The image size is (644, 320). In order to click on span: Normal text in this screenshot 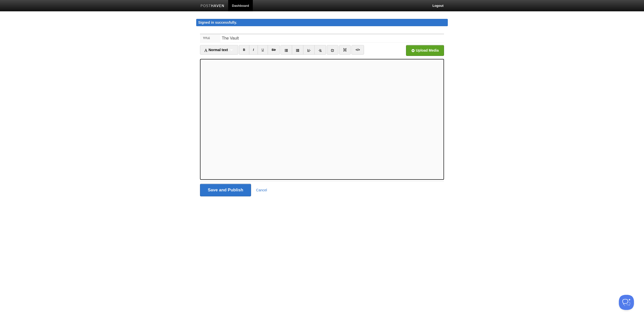, I will do `click(216, 50)`.